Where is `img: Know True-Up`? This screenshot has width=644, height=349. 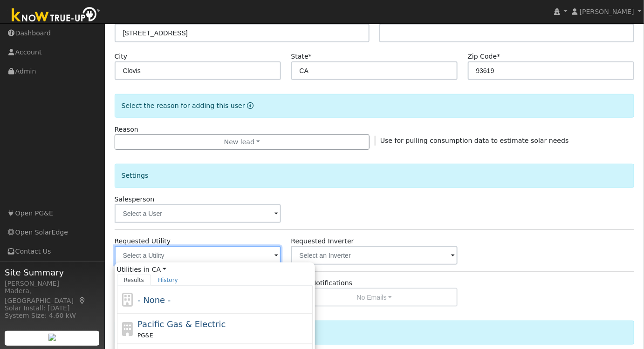
img: Know True-Up is located at coordinates (56, 16).